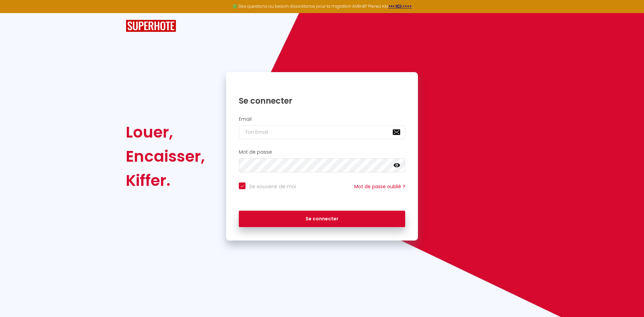 This screenshot has width=644, height=317. I want to click on div: Louer,, so click(165, 132).